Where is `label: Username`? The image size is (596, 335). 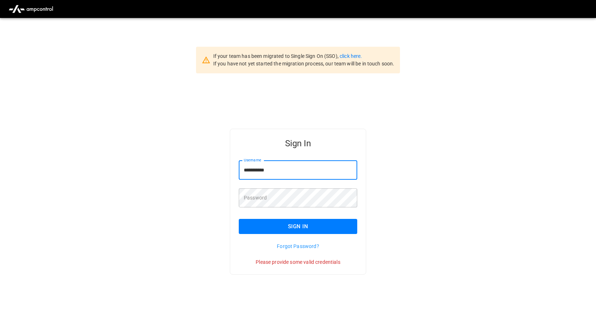
label: Username is located at coordinates (252, 160).